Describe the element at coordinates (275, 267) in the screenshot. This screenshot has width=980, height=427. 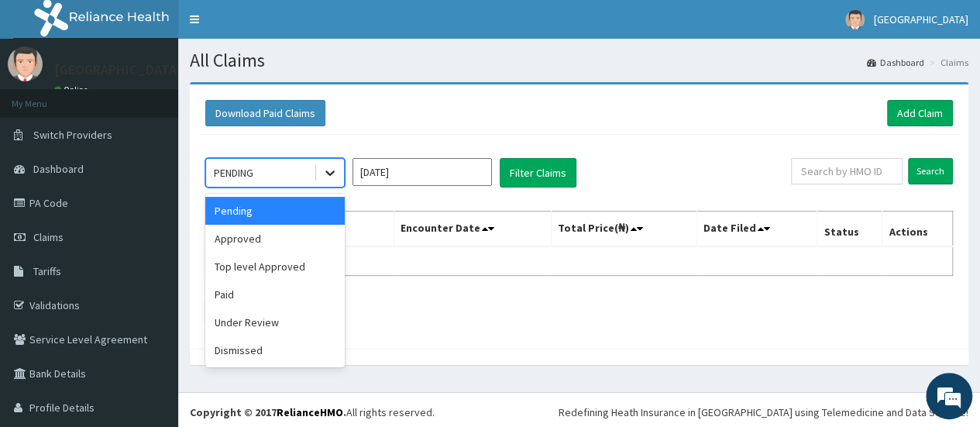
I see `div: Top level Approved` at that location.